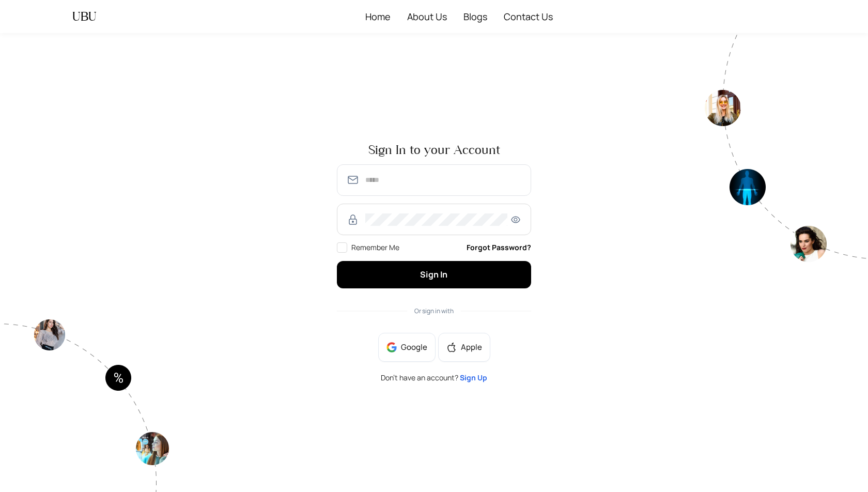 The image size is (868, 492). What do you see at coordinates (451, 347) in the screenshot?
I see `span: apple` at bounding box center [451, 347].